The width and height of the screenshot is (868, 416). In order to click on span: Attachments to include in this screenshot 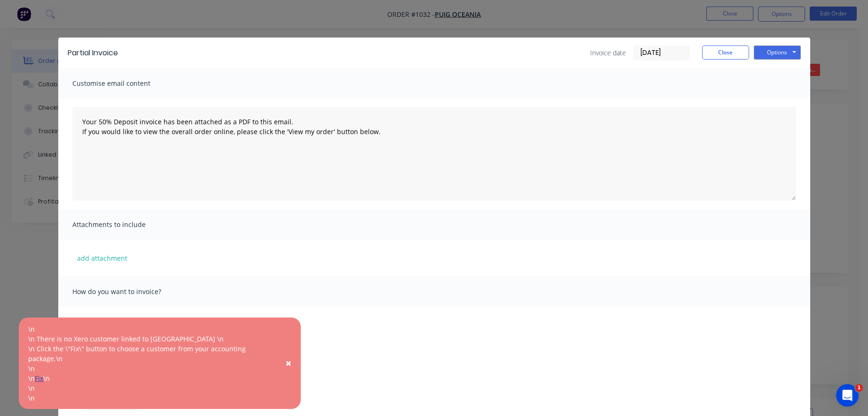, I will do `click(124, 225)`.